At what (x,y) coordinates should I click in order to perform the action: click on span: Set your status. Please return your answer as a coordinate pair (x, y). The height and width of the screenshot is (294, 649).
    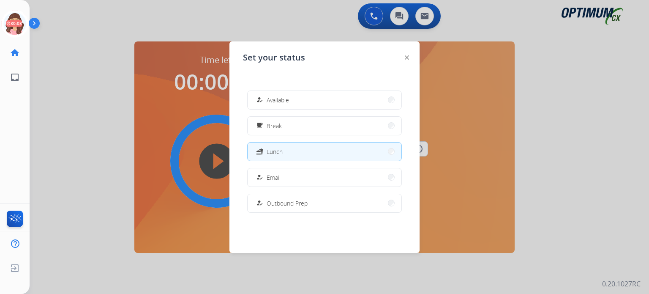
    Looking at the image, I should click on (274, 57).